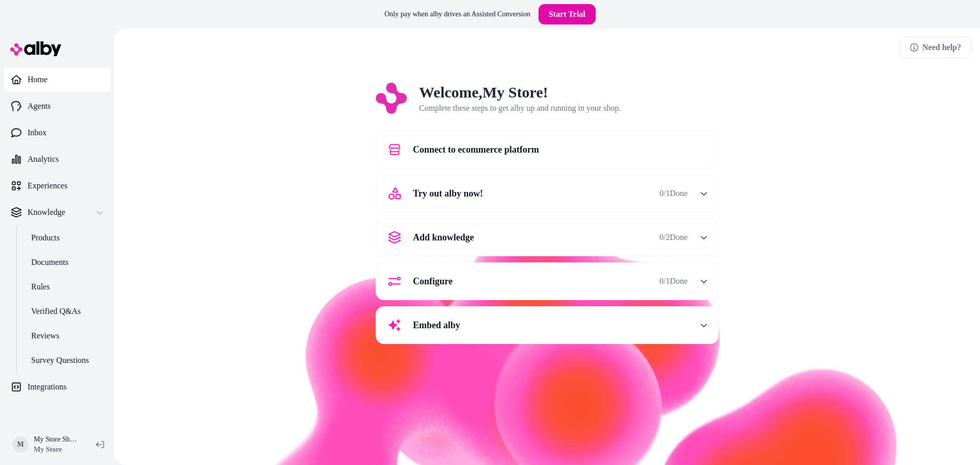 Image resolution: width=980 pixels, height=465 pixels. I want to click on span: Configure, so click(432, 281).